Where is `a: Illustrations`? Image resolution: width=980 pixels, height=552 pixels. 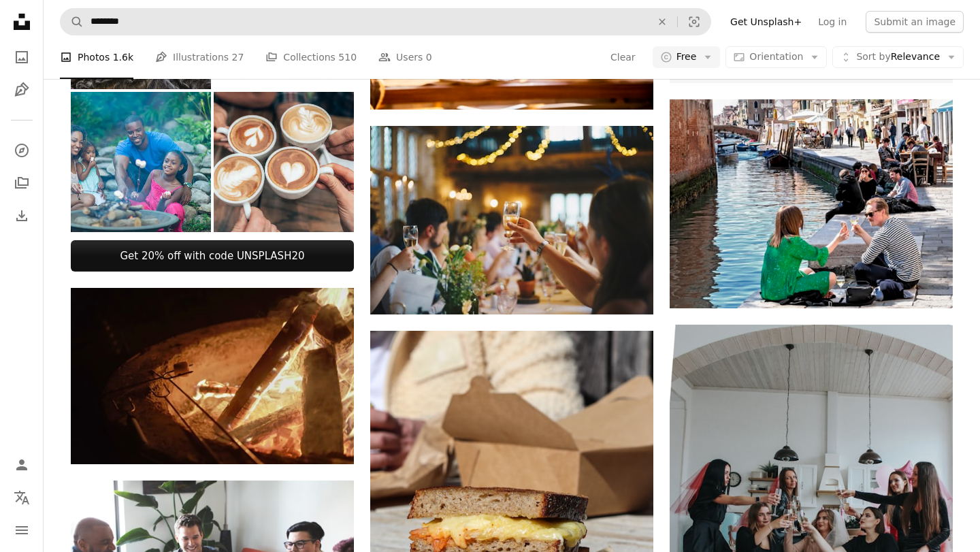
a: Illustrations is located at coordinates (22, 90).